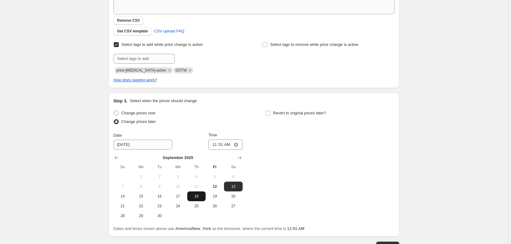 This screenshot has width=511, height=244. I want to click on button: Wednesday September 17 2025, so click(178, 197).